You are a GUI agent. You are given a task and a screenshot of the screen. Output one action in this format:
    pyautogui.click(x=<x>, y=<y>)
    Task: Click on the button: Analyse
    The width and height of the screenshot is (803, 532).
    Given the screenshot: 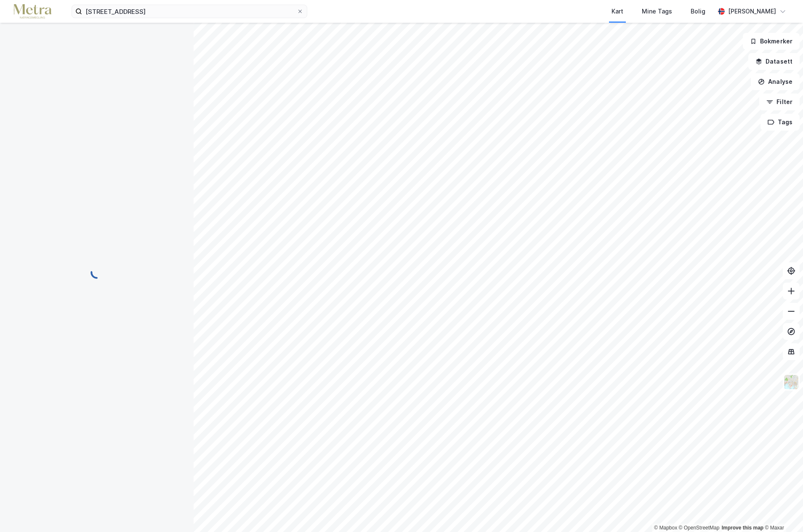 What is the action you would take?
    pyautogui.click(x=776, y=81)
    